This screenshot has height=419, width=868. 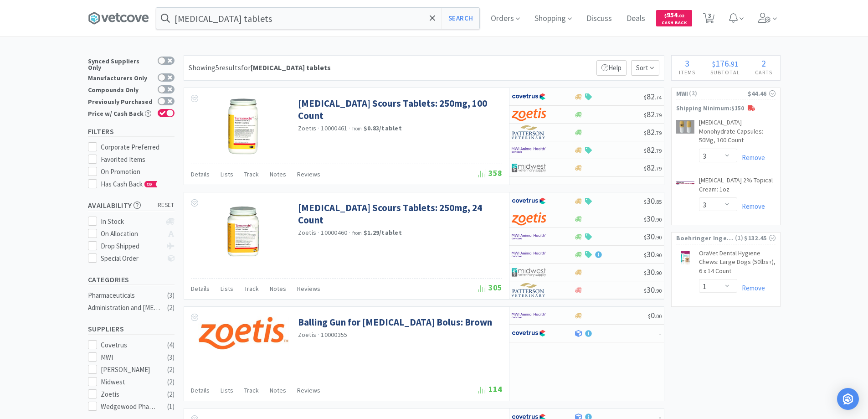 What do you see at coordinates (227, 174) in the screenshot?
I see `span: Lists` at bounding box center [227, 174].